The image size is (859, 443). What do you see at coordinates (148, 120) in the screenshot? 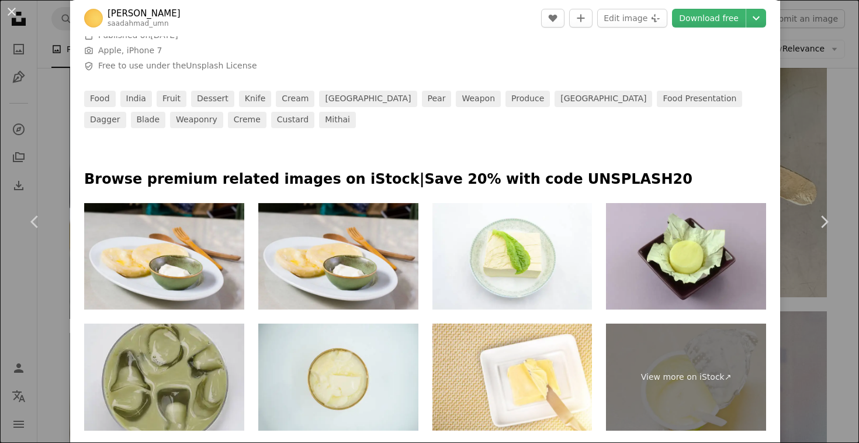
I see `a: blade` at bounding box center [148, 120].